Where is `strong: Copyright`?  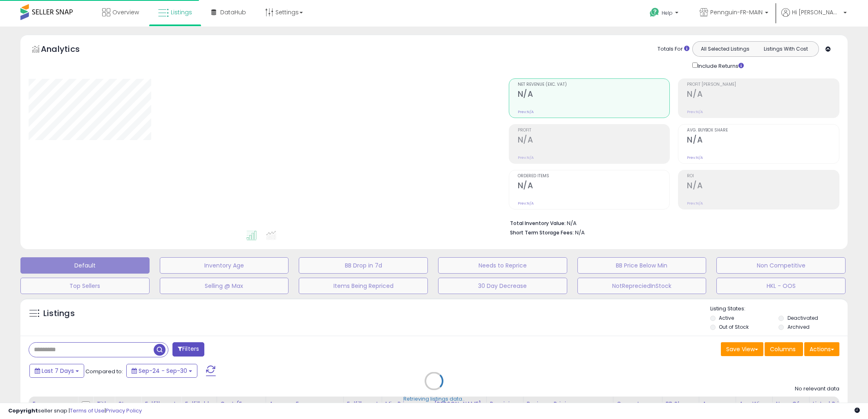
strong: Copyright is located at coordinates (23, 411).